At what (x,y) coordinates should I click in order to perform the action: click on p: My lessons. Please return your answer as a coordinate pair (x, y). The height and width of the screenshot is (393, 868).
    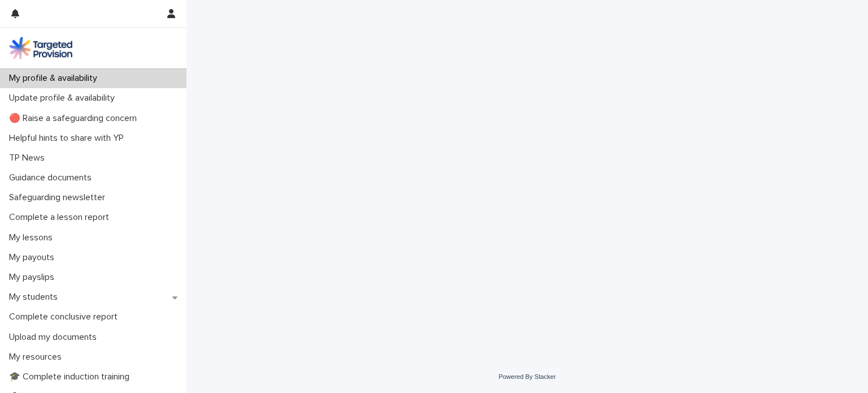
    Looking at the image, I should click on (33, 237).